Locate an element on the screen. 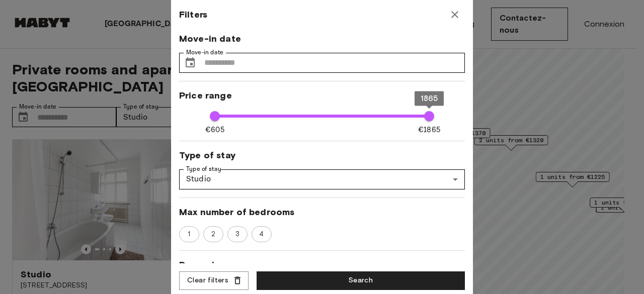 This screenshot has height=294, width=644. div: 2 is located at coordinates (213, 234).